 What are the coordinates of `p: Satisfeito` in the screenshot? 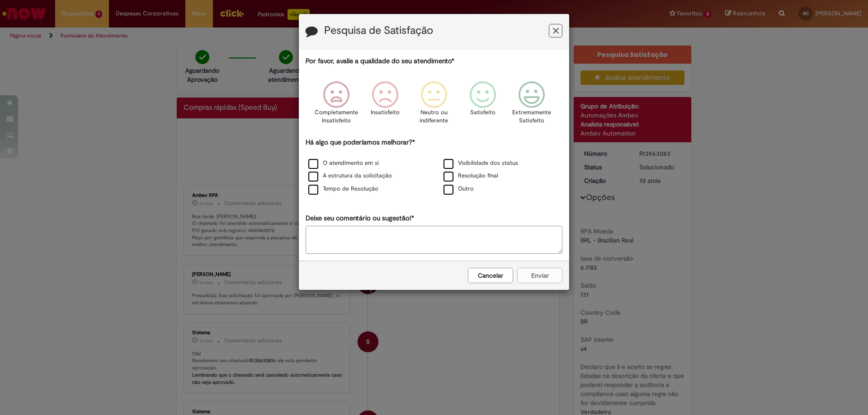 It's located at (483, 112).